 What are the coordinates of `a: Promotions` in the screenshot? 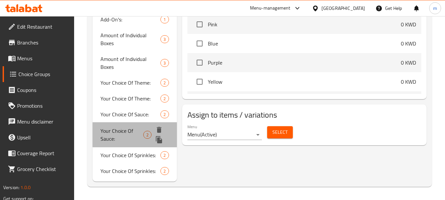 It's located at (39, 106).